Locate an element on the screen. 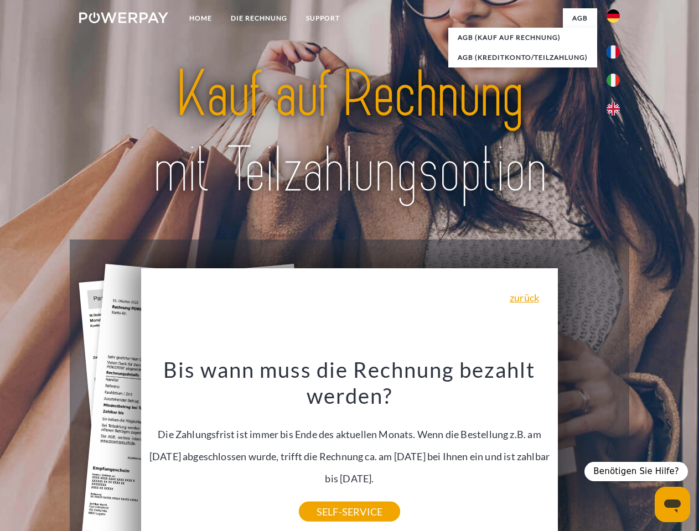 This screenshot has height=531, width=699. h3: Bis wann muss die Rechnung bezahlt werden? is located at coordinates (350, 383).